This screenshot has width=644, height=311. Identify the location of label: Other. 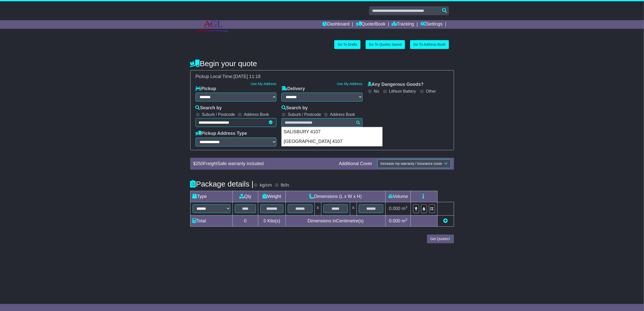
(431, 91).